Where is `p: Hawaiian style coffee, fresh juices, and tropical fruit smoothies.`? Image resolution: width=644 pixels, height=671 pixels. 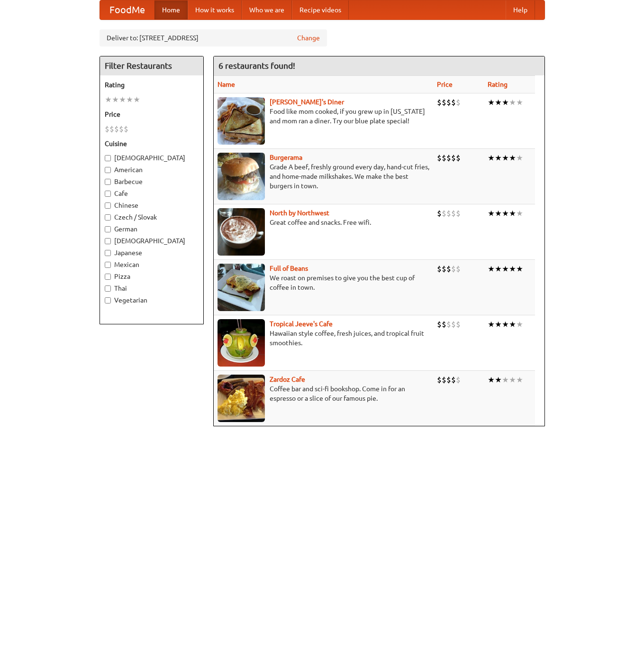
p: Hawaiian style coffee, fresh juices, and tropical fruit smoothies. is located at coordinates (323, 338).